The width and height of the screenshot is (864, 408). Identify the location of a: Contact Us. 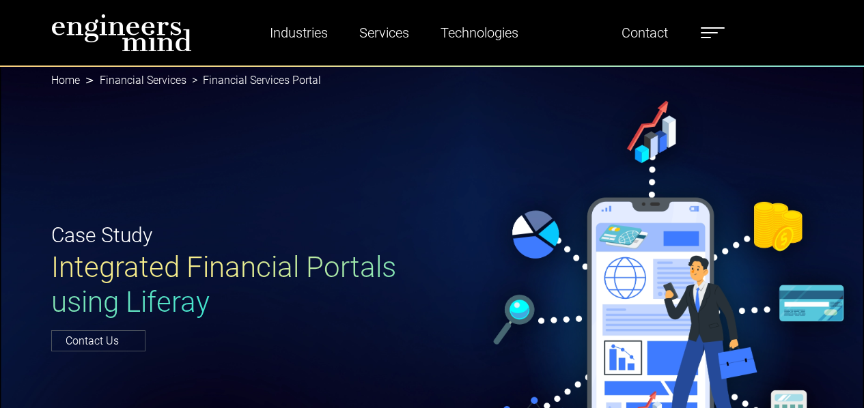
(98, 341).